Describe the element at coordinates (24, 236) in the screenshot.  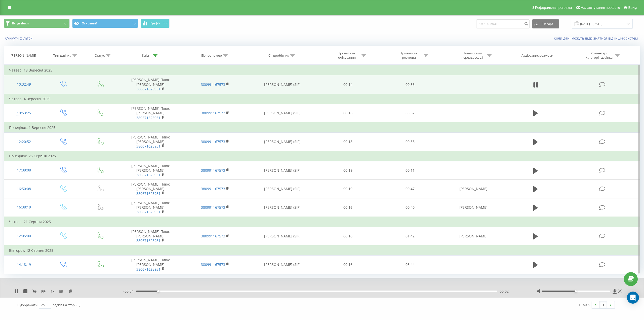
I see `div: 12:05:00` at that location.